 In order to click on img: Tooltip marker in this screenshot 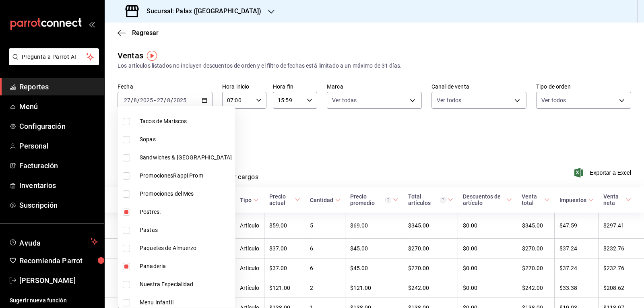, I will do `click(152, 55)`.